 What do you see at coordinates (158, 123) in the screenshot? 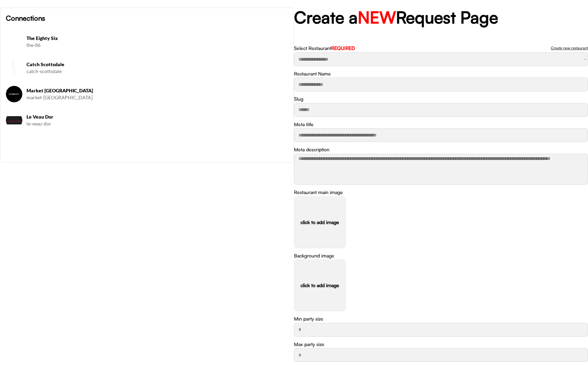
I see `div: le-veau-dor` at bounding box center [158, 123].